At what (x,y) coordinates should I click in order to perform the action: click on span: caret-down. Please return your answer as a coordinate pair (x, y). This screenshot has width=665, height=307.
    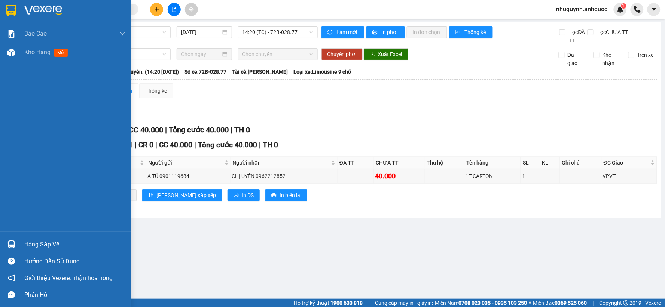
    Looking at the image, I should click on (654, 9).